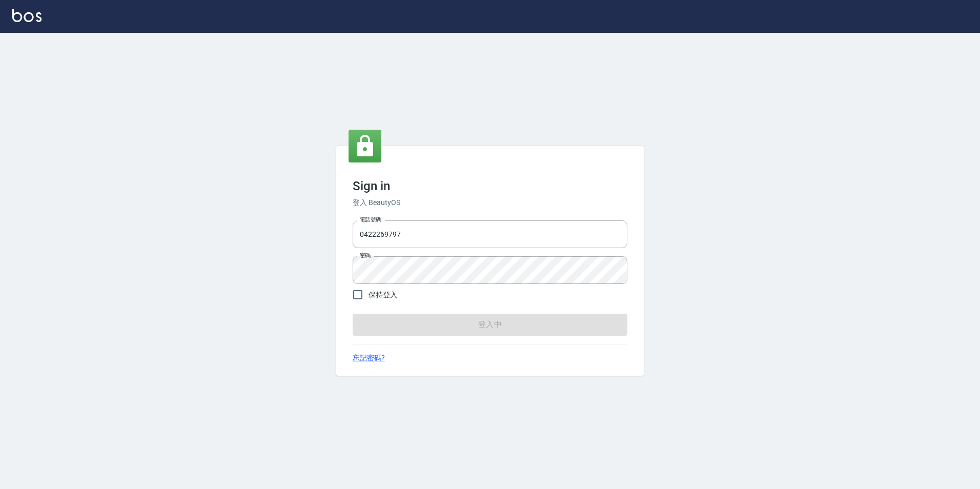 This screenshot has width=980, height=489. What do you see at coordinates (365, 255) in the screenshot?
I see `label: 密碼` at bounding box center [365, 255].